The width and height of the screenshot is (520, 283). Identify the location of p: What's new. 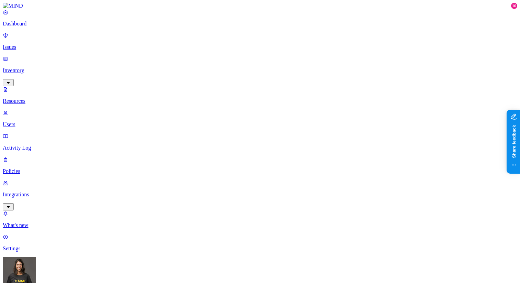
(260, 225).